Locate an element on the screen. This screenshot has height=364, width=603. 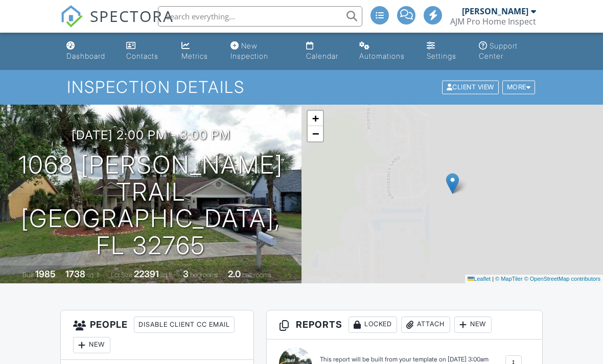
img: The Best Home Inspection Software - Spectora is located at coordinates (72, 16).